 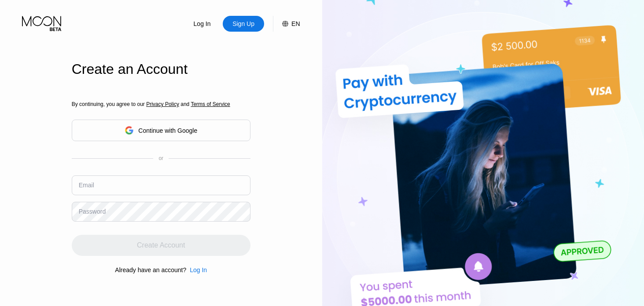 What do you see at coordinates (185, 104) in the screenshot?
I see `span: and` at bounding box center [185, 104].